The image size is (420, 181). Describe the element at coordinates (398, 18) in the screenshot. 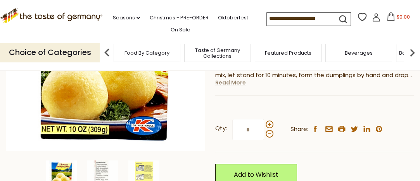

I see `button: $0.00` at that location.